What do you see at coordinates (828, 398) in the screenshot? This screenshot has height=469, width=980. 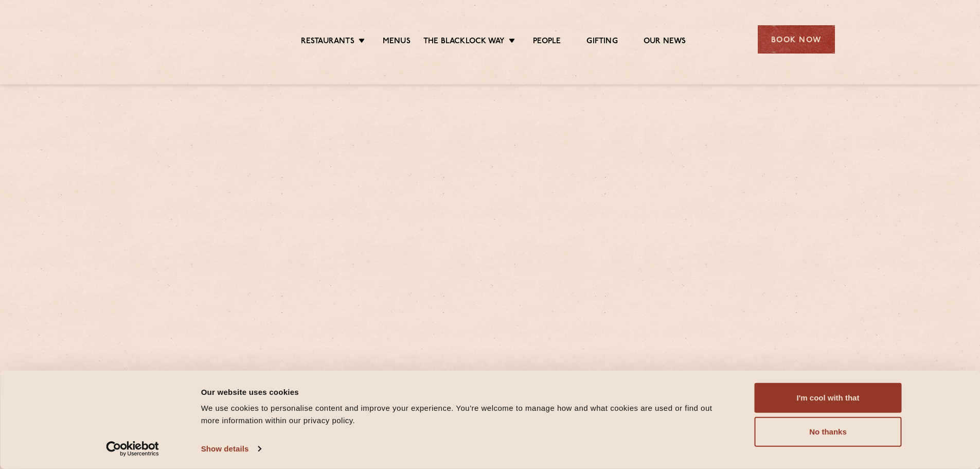 I see `button: I'm cool with that` at bounding box center [828, 398].